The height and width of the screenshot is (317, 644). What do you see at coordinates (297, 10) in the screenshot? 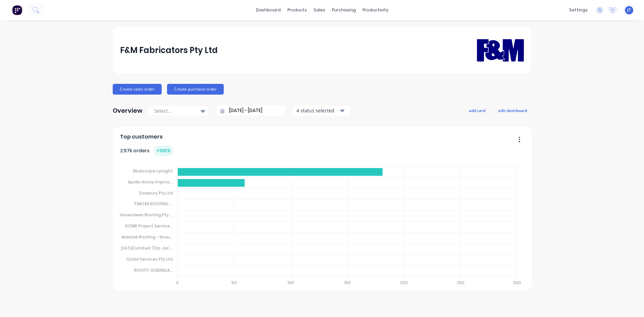
I see `div: products` at bounding box center [297, 10].